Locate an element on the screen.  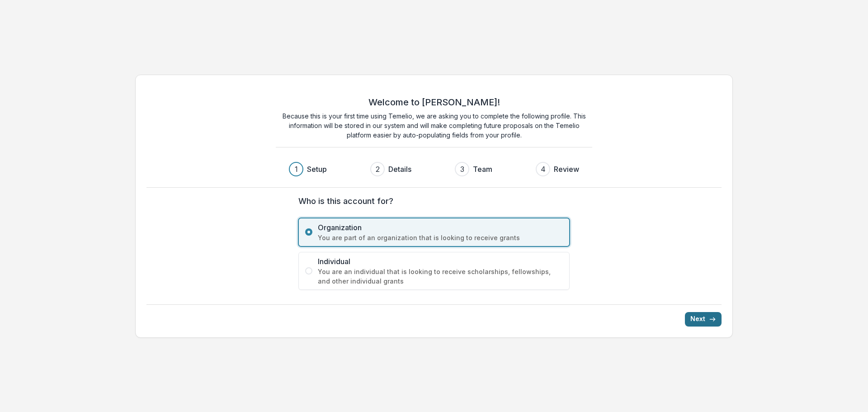
span: Organization is located at coordinates (440, 227).